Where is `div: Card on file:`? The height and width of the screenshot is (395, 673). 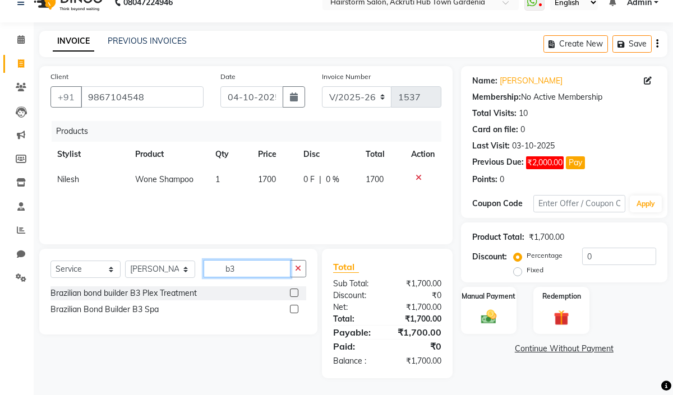
div: Card on file: is located at coordinates (495, 129).